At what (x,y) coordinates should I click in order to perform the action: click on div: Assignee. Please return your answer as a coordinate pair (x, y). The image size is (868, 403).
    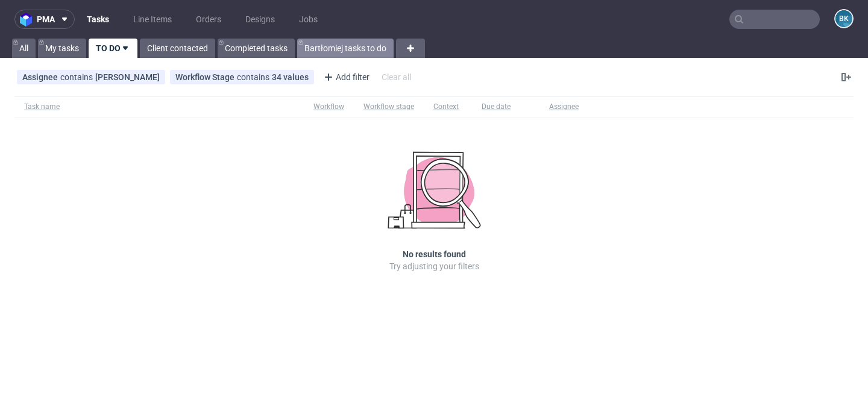
    Looking at the image, I should click on (564, 107).